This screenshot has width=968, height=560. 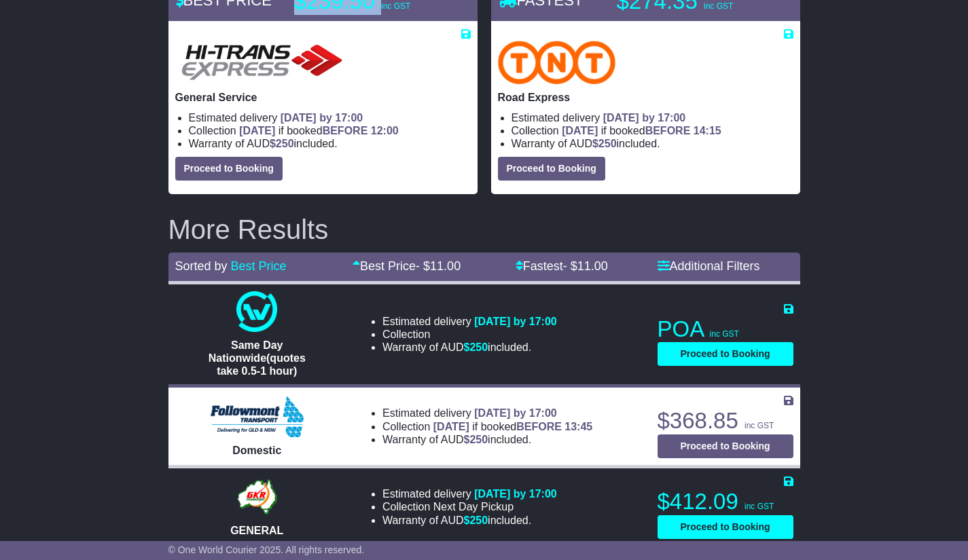 I want to click on span: Sorted by, so click(x=201, y=266).